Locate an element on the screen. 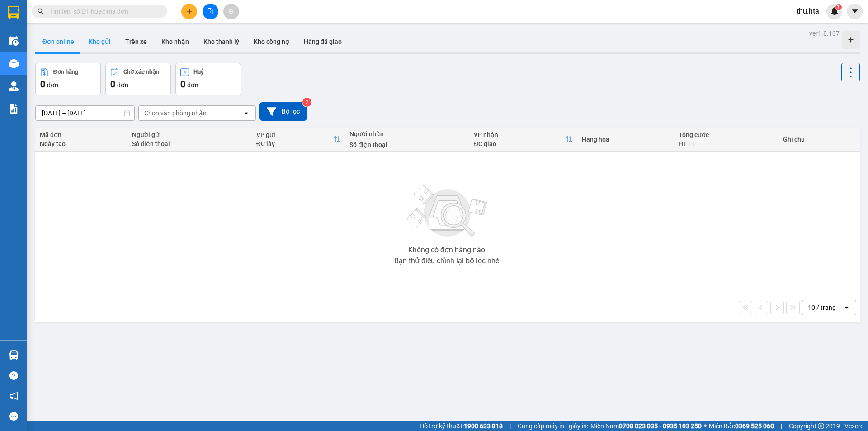 The height and width of the screenshot is (431, 868). button: Kho nhận is located at coordinates (175, 41).